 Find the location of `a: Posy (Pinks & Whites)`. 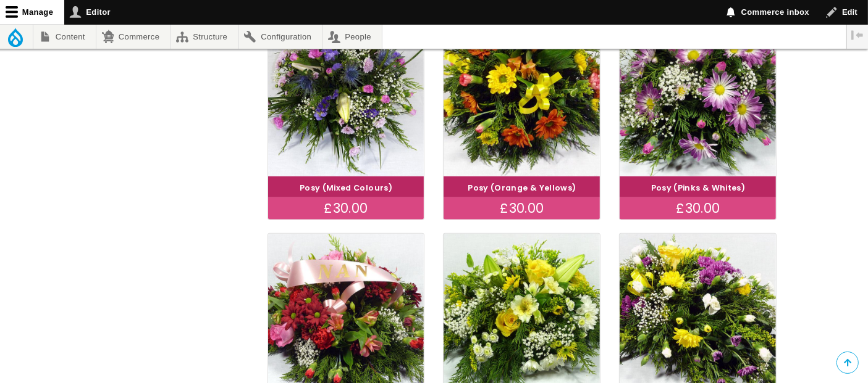

a: Posy (Pinks & Whites) is located at coordinates (698, 188).